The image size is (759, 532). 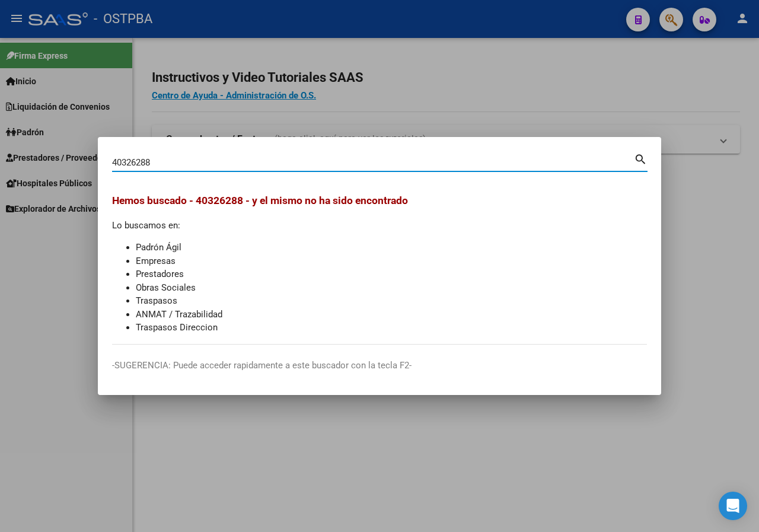 What do you see at coordinates (391, 287) in the screenshot?
I see `li: Obras Sociales` at bounding box center [391, 287].